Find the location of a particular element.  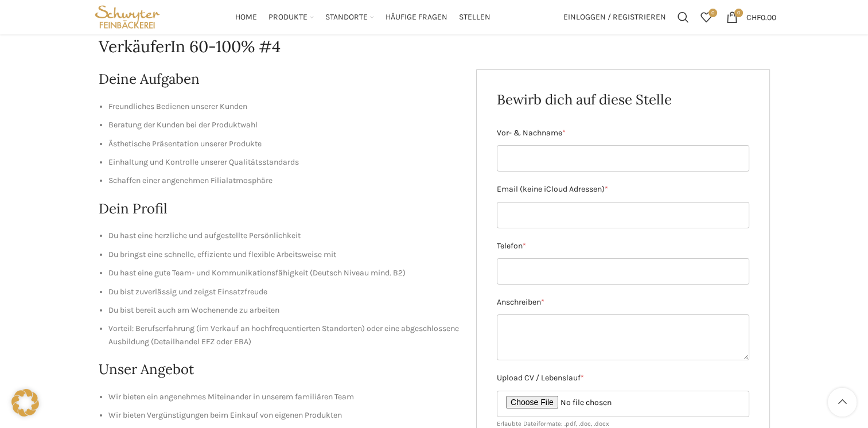

a: Home is located at coordinates (246, 17).